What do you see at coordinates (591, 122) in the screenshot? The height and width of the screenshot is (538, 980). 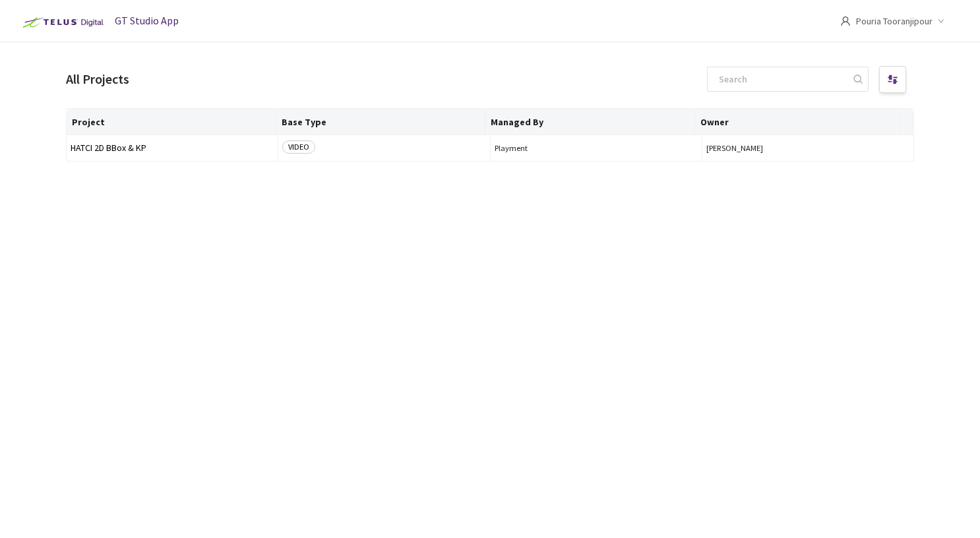 I see `th: Managed By` at bounding box center [591, 122].